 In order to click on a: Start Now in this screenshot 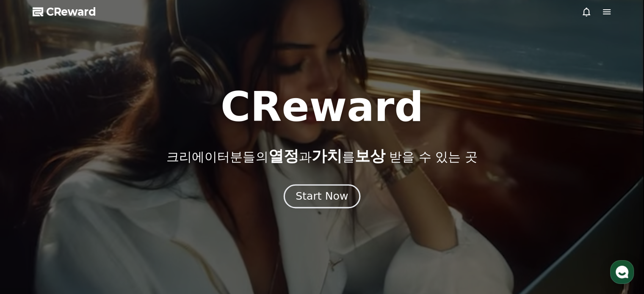, I will do `click(322, 197)`.